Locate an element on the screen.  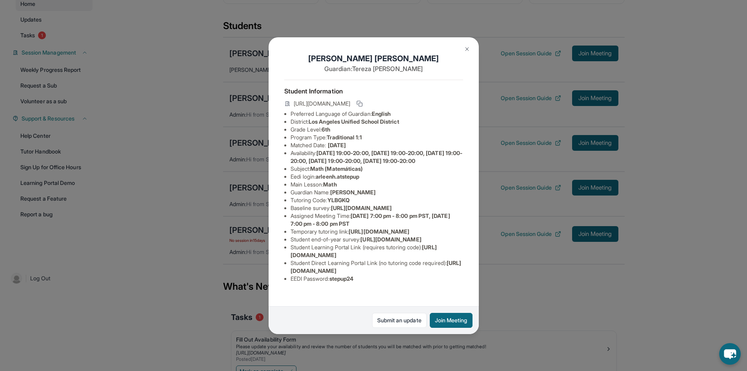
li: Grade Level: is located at coordinates (377, 129).